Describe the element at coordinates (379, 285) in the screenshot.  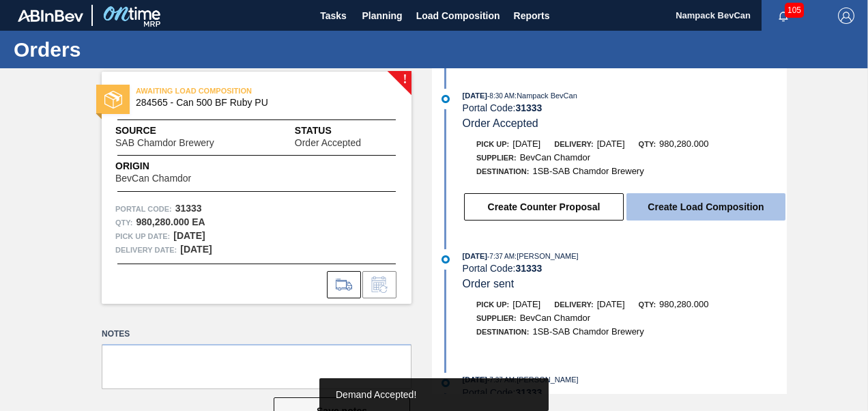
I see `div: Inform order change` at that location.